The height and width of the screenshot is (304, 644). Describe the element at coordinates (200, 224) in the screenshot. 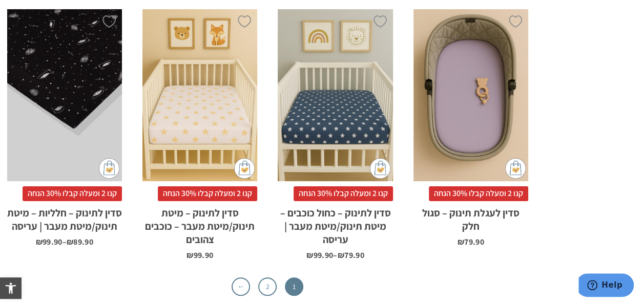

I see `h2: סדין לתינוק – מיטת תינוק/מיטת מעבר – כוכבים צהובים` at that location.